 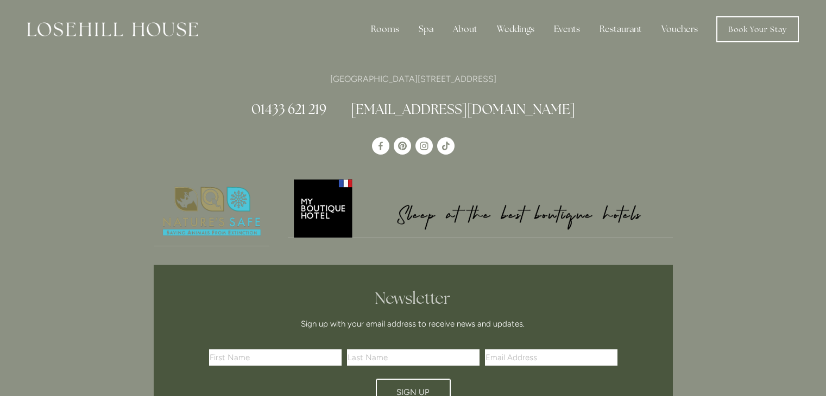 I want to click on h2: Newsletter, so click(x=413, y=299).